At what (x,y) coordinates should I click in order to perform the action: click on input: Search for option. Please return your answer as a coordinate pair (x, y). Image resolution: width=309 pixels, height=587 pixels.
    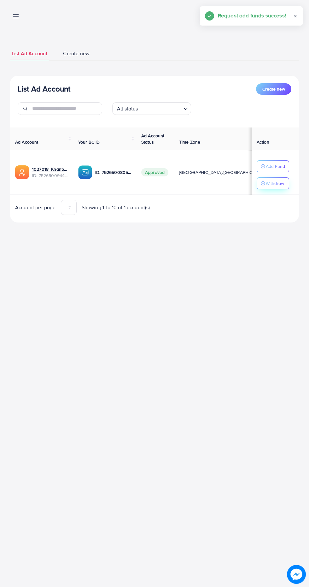
    Looking at the image, I should click on (161, 108).